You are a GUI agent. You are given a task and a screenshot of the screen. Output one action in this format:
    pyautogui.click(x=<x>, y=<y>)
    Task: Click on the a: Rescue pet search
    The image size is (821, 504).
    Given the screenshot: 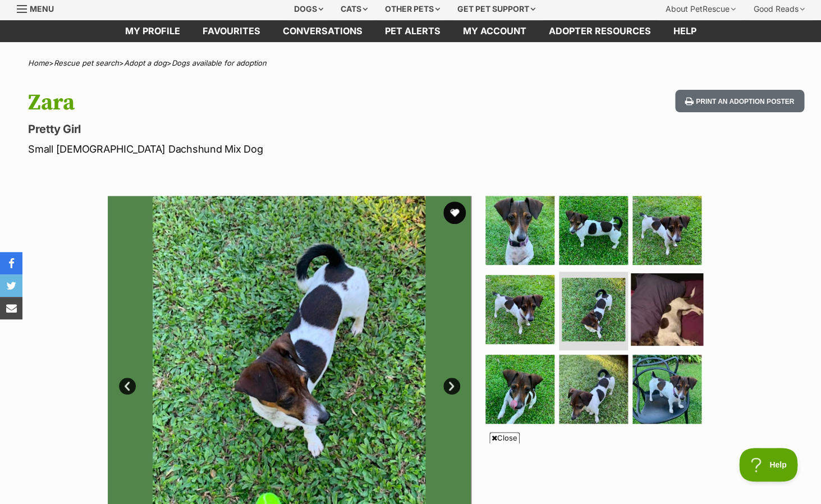 What is the action you would take?
    pyautogui.click(x=87, y=63)
    